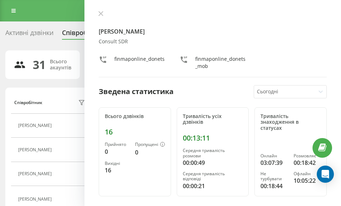  I want to click on div: 31, so click(39, 65).